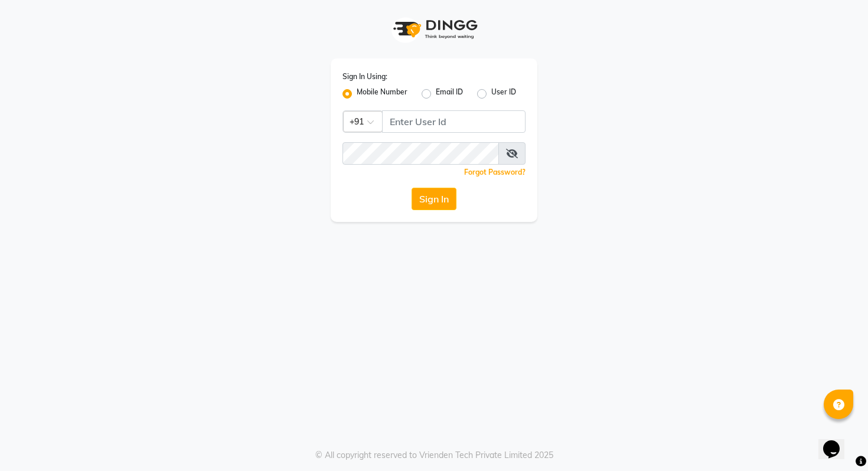  Describe the element at coordinates (434, 199) in the screenshot. I see `button: Sign In` at that location.